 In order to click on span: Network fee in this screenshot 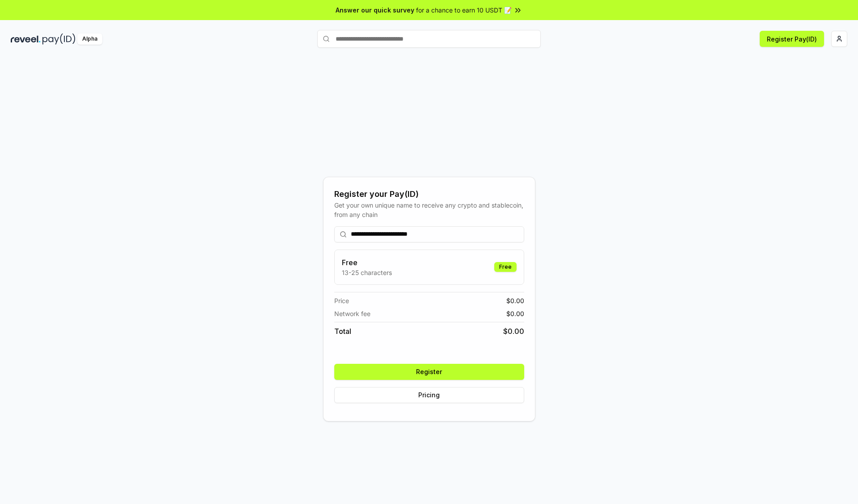, I will do `click(352, 314)`.